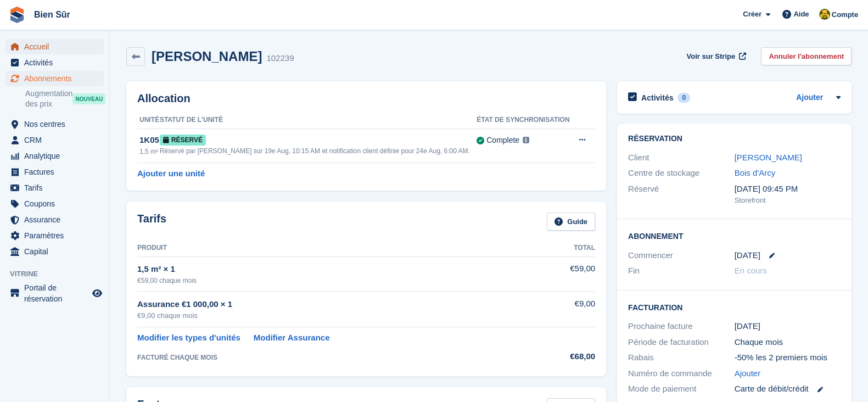 Image resolution: width=868 pixels, height=402 pixels. I want to click on a: Bien Sûr, so click(52, 14).